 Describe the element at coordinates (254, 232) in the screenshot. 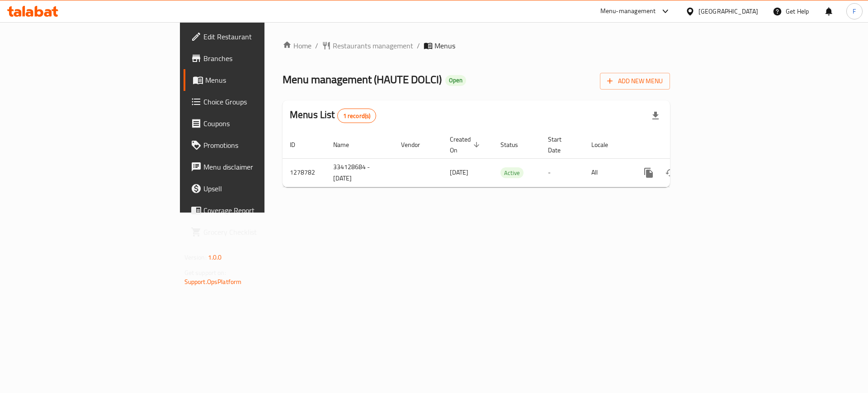

I see `a: Grocery Checklist` at that location.